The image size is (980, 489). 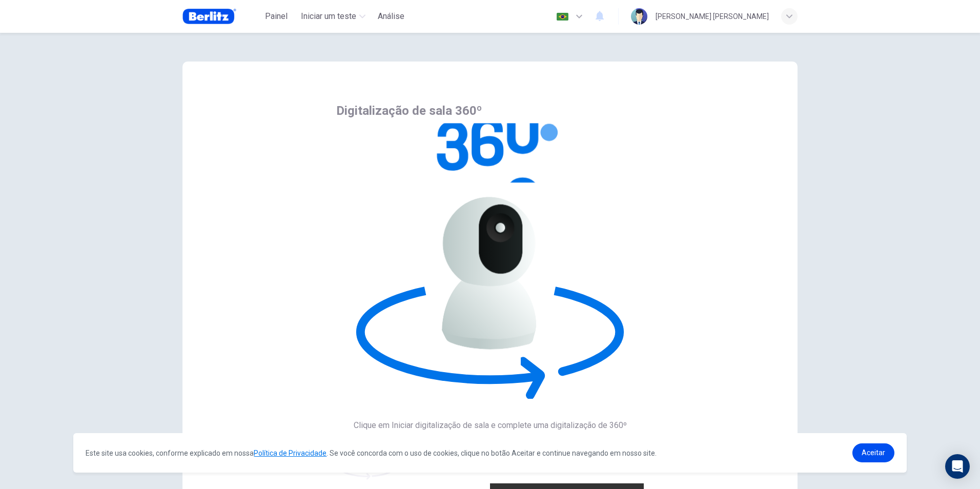 What do you see at coordinates (957, 466) in the screenshot?
I see `div: Open Intercom Messenger` at bounding box center [957, 466].